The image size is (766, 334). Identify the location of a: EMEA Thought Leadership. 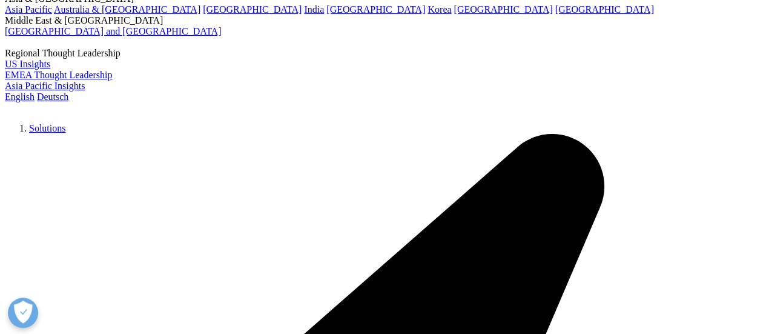
(58, 74).